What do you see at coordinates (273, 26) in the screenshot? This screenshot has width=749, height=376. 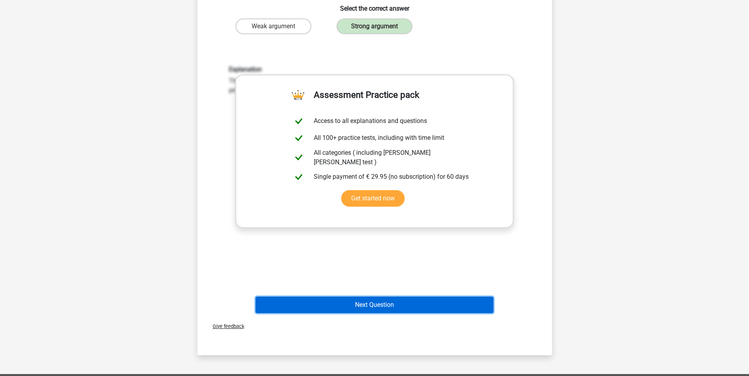 I see `label: Weak argument` at bounding box center [273, 26].